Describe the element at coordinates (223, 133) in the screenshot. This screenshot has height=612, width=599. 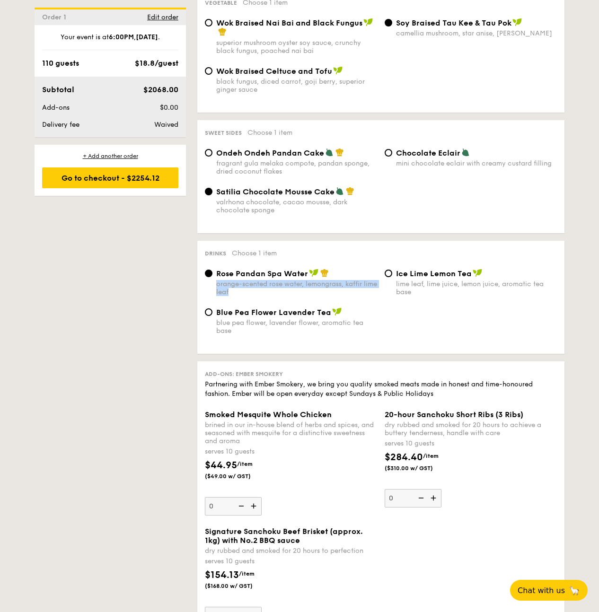
I see `span: Sweet sides` at that location.